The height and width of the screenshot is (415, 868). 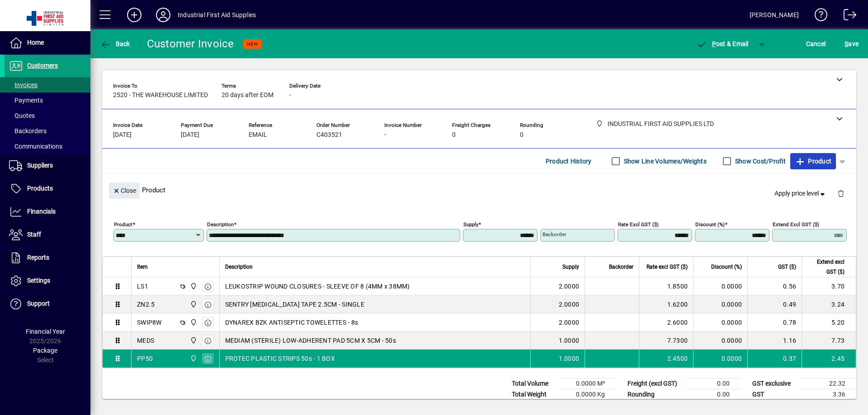 I want to click on span: Package, so click(x=45, y=351).